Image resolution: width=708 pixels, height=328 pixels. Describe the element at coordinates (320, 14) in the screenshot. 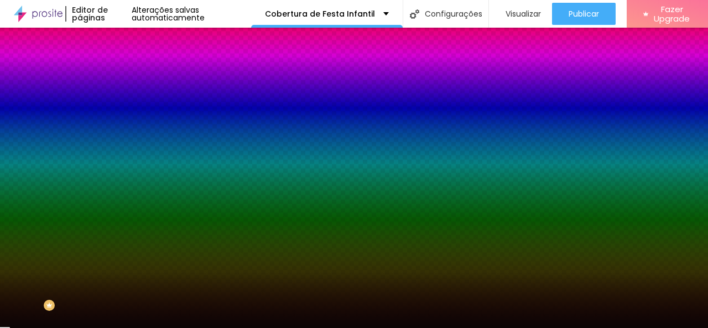

I see `p: Cobertura de Festa Infantil` at that location.